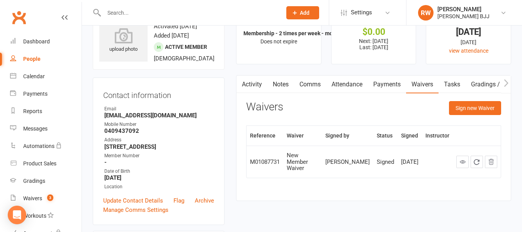 This screenshot has height=232, width=522. I want to click on button: Add, so click(303, 13).